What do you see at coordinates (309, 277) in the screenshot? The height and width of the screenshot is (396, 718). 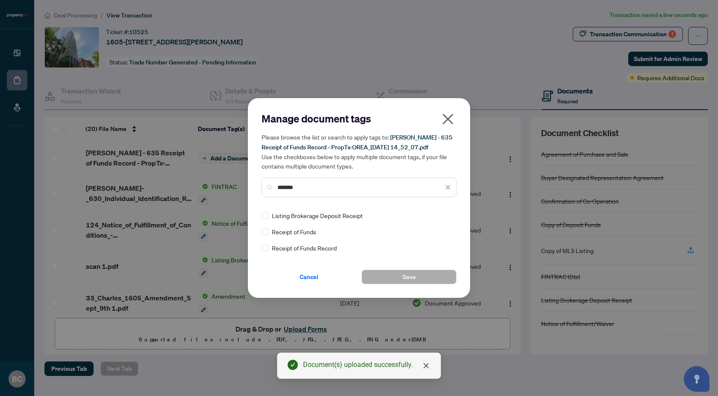 I see `span: Cancel` at bounding box center [309, 277].